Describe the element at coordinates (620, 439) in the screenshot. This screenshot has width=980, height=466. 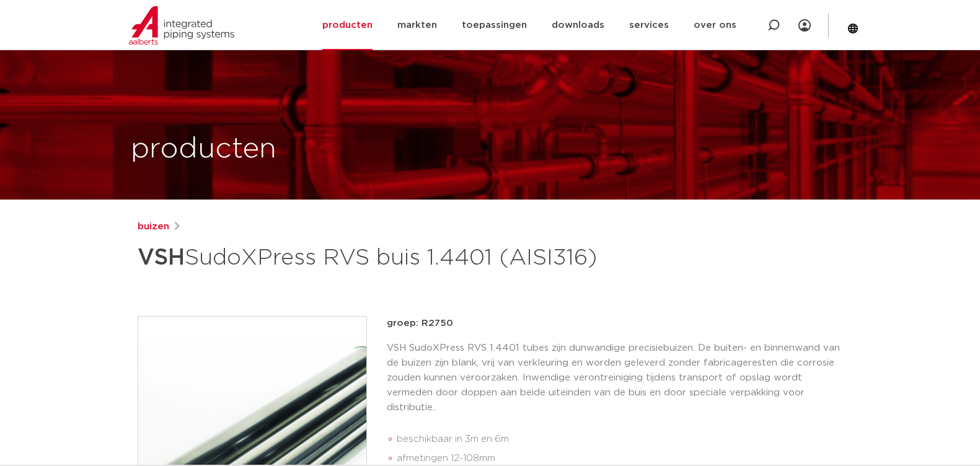
I see `li: beschikbaar in 3m en 6m` at that location.